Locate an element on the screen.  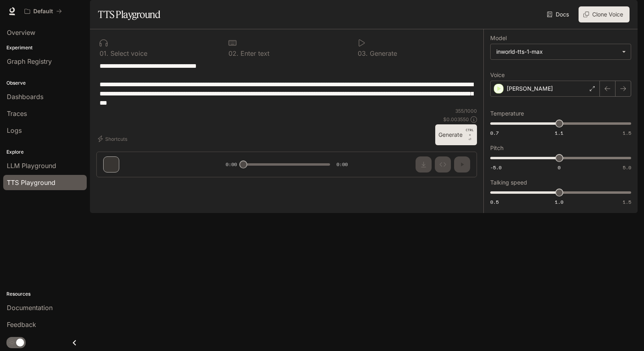
a: Docs is located at coordinates (558, 14).